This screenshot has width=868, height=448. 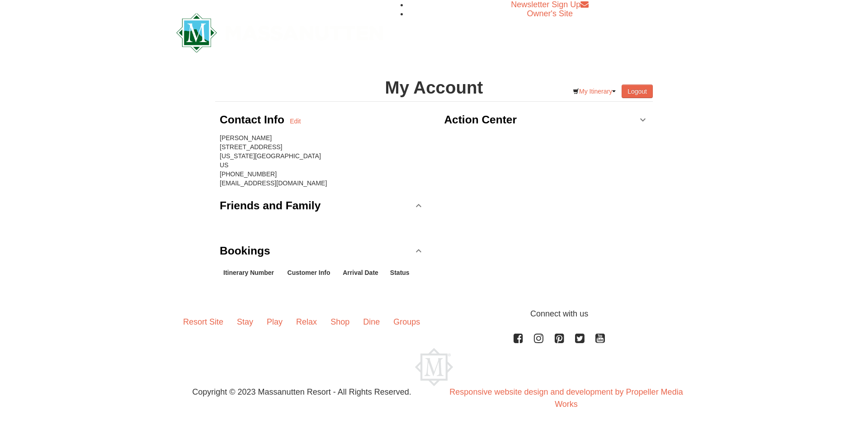 What do you see at coordinates (295, 121) in the screenshot?
I see `a: Edit` at bounding box center [295, 121].